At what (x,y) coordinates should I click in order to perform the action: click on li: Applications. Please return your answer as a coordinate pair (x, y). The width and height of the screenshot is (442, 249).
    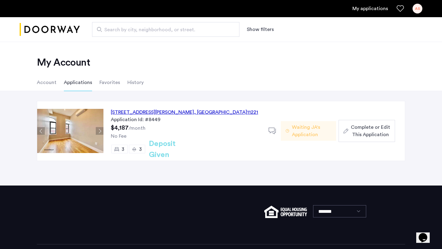
    Looking at the image, I should click on (78, 83).